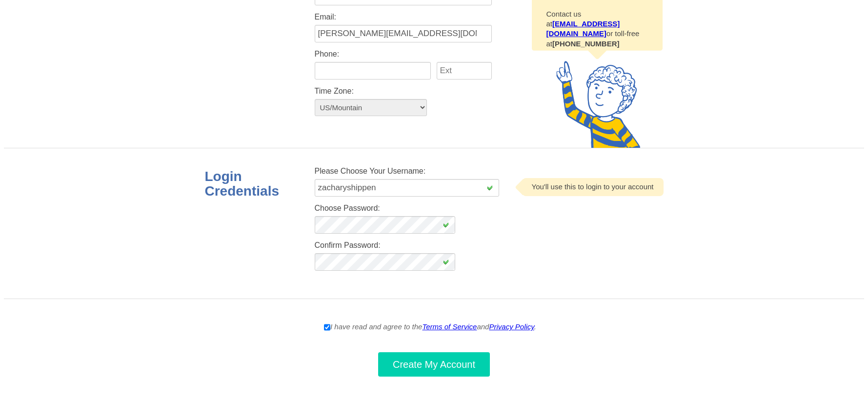 This screenshot has height=401, width=868. What do you see at coordinates (489, 17) in the screenshot?
I see `label: Email:` at bounding box center [489, 17].